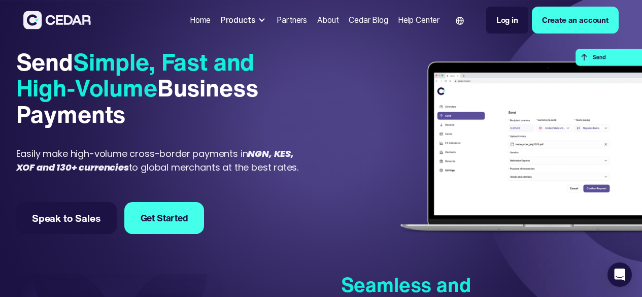  Describe the element at coordinates (419, 20) in the screenshot. I see `a: Help Center` at that location.